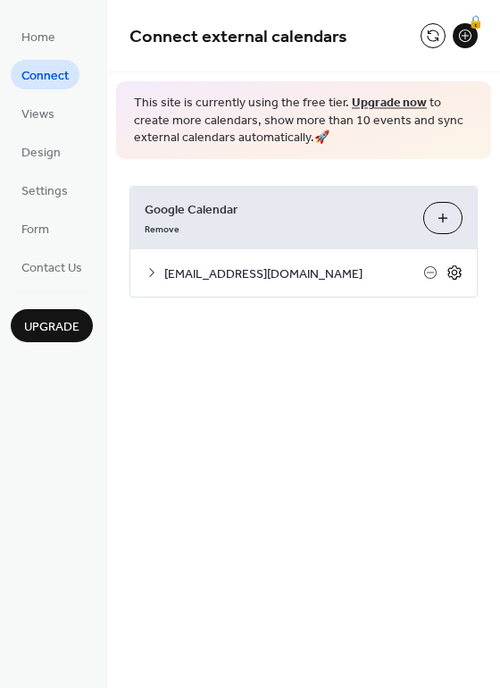  What do you see at coordinates (52, 268) in the screenshot?
I see `span: Contact Us` at bounding box center [52, 268].